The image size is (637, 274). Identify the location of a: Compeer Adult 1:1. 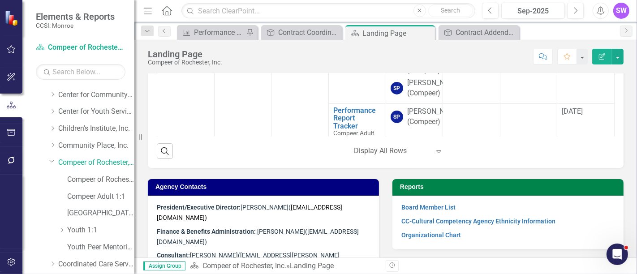
(101, 197).